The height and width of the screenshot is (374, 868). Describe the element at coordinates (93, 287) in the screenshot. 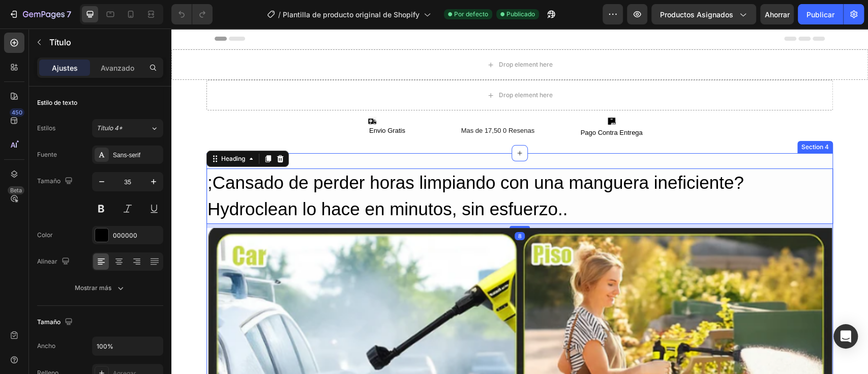

I see `font: Mostrar más` at that location.